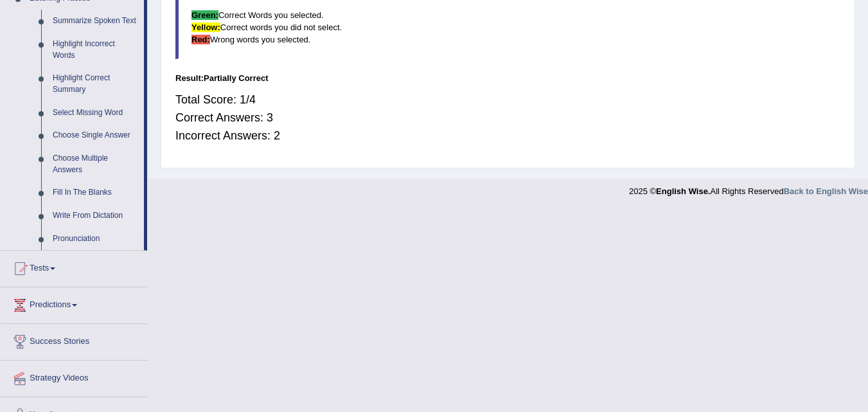  Describe the element at coordinates (74, 267) in the screenshot. I see `a: Tests` at that location.